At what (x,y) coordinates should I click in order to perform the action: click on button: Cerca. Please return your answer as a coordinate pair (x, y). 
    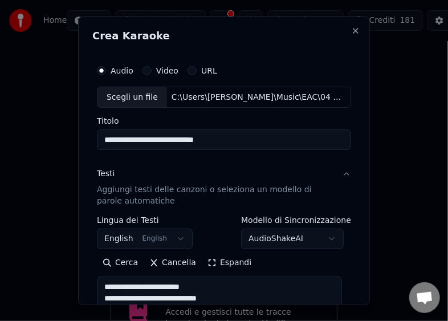
    Looking at the image, I should click on (120, 263).